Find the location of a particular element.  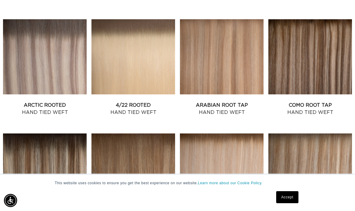

div: Accessibility Menu is located at coordinates (11, 201).